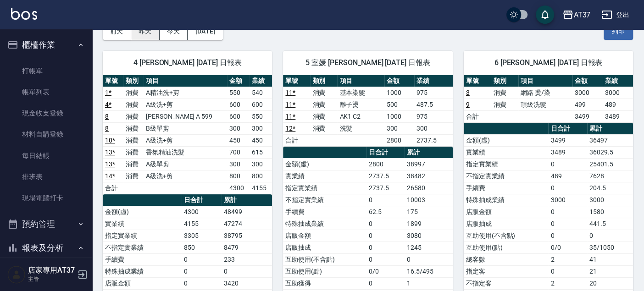 The width and height of the screenshot is (644, 291). What do you see at coordinates (545, 93) in the screenshot?
I see `td: 網路 燙/染` at bounding box center [545, 93].